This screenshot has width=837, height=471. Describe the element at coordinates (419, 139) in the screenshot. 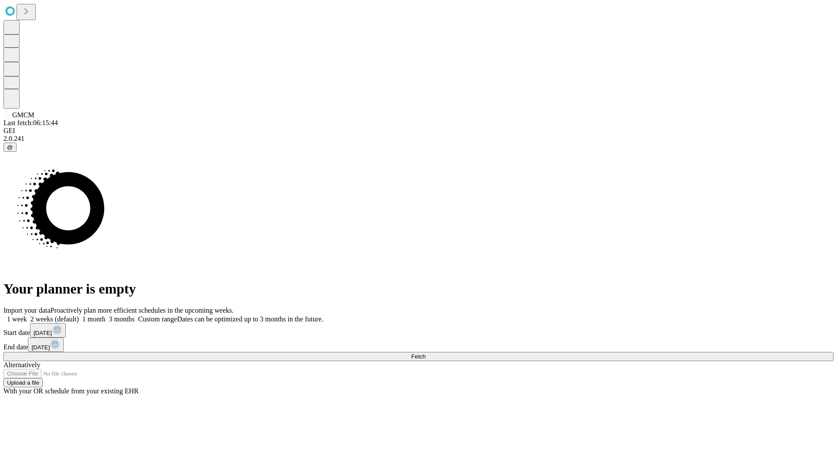

I see `div: 2.0.241` at that location.